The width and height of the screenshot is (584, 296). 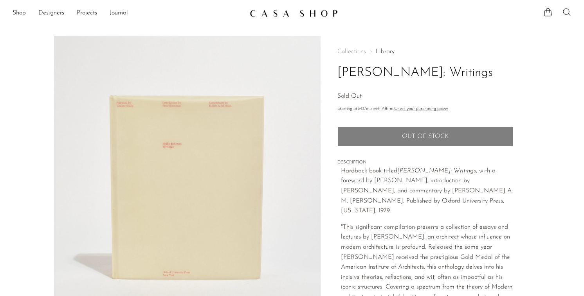 I want to click on p: Starting at /mo with Affirm., so click(x=425, y=109).